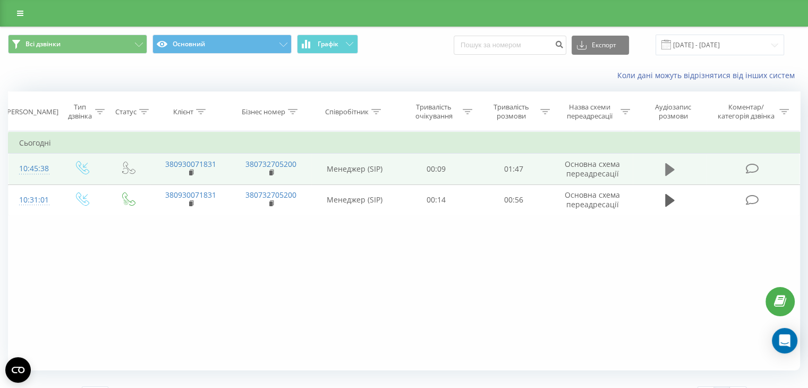 Image resolution: width=808 pixels, height=388 pixels. I want to click on span: Всі дзвінки, so click(43, 44).